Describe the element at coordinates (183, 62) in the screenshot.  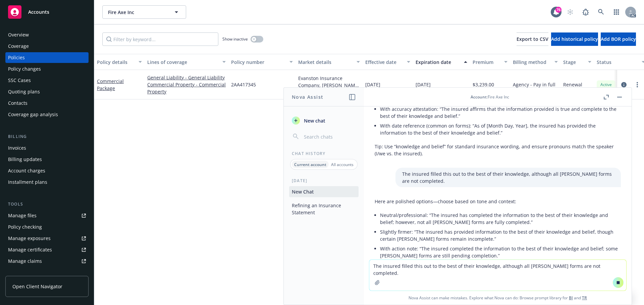
I see `div: Lines of coverage` at that location.